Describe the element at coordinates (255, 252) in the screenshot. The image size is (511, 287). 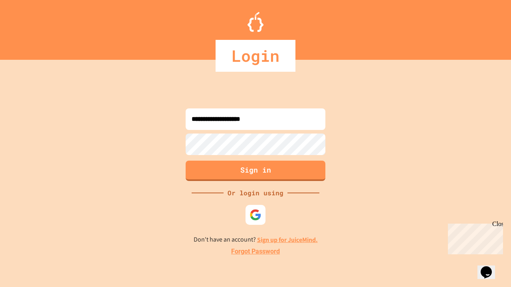
I see `a: Forgot Password` at that location.